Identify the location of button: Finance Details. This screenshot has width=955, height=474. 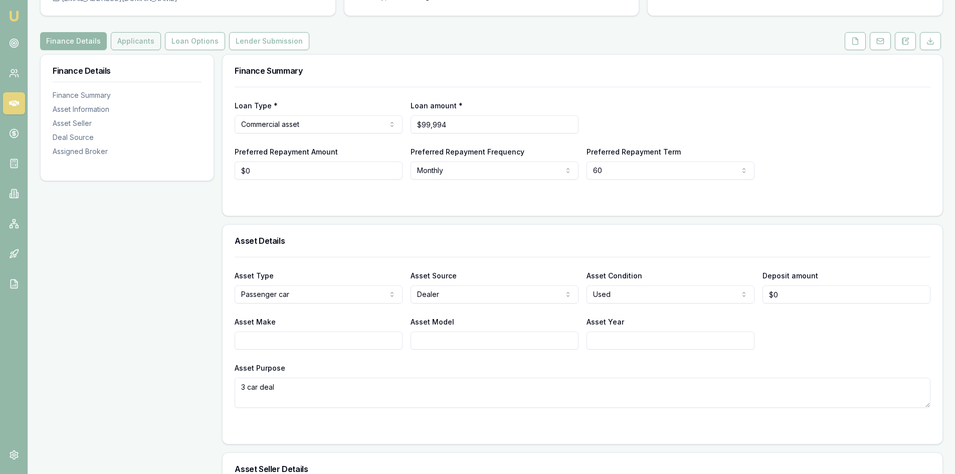
(73, 41).